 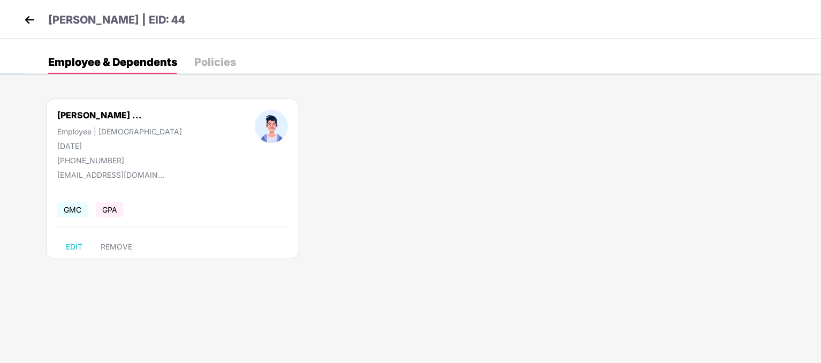 I want to click on span: EDIT, so click(x=74, y=247).